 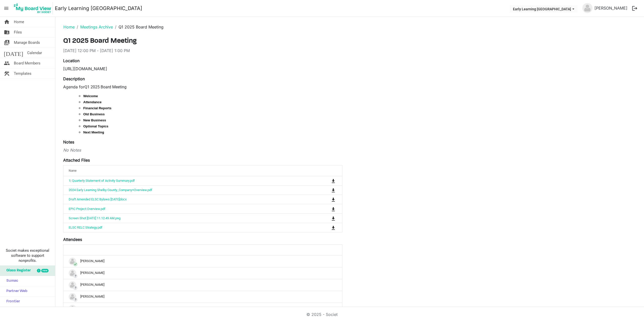 I want to click on p: Agenda for, so click(x=203, y=87).